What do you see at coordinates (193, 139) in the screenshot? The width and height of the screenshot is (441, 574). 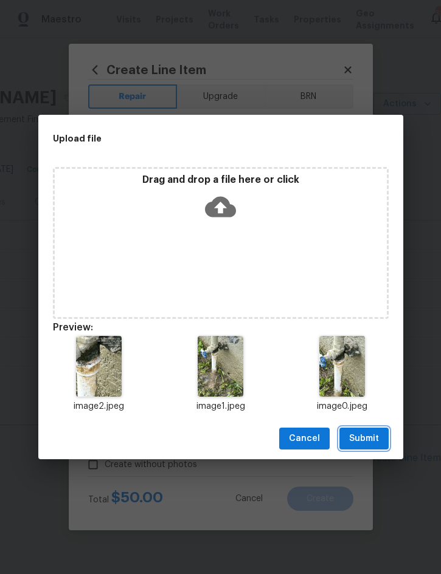 I see `h2: Upload file` at bounding box center [193, 139].